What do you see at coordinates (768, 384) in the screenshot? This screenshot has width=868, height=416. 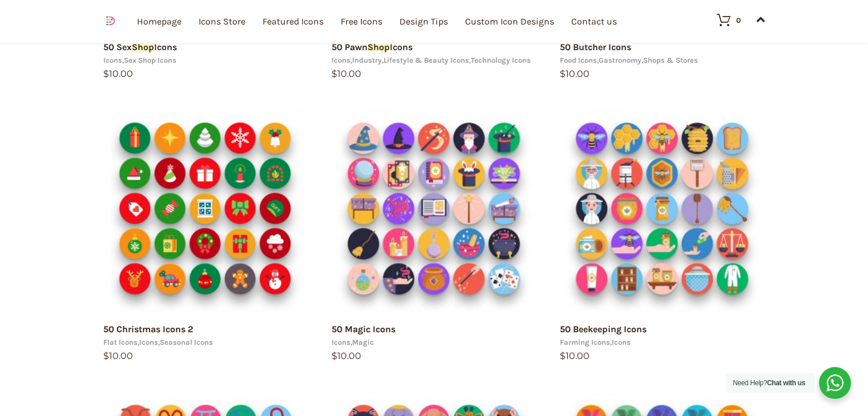 I see `span: Need Help?` at bounding box center [768, 384].